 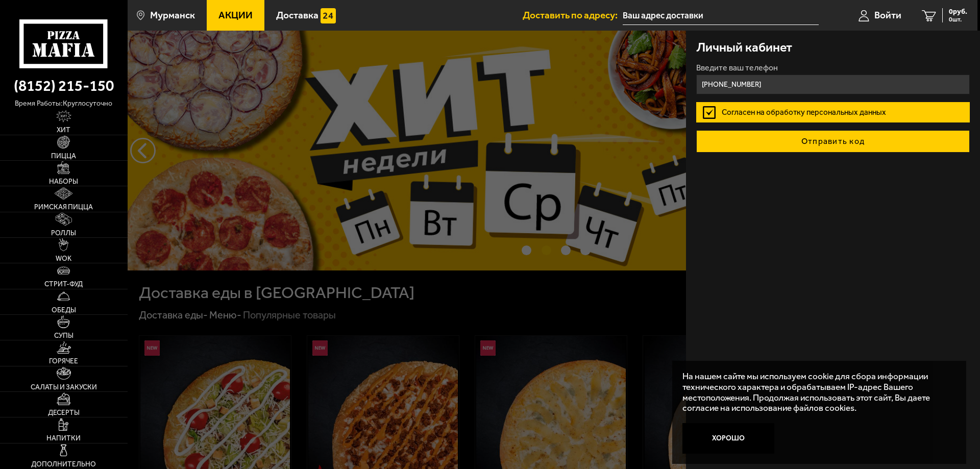 What do you see at coordinates (833, 112) in the screenshot?
I see `label: Согласен на обработку персональных данных` at bounding box center [833, 112].